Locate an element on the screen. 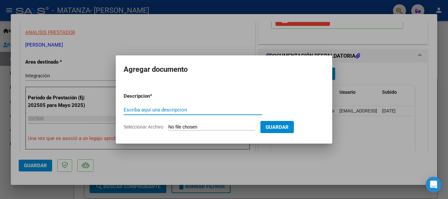 The image size is (448, 199). span: Seleccionar Archivo is located at coordinates (143, 127).